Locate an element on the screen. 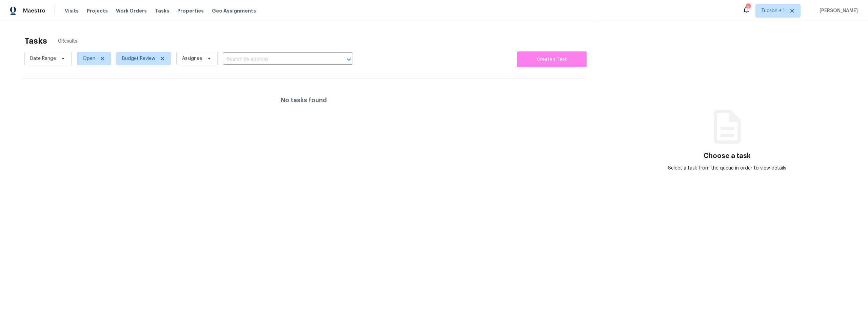 The height and width of the screenshot is (315, 868). span: Open is located at coordinates (89, 58).